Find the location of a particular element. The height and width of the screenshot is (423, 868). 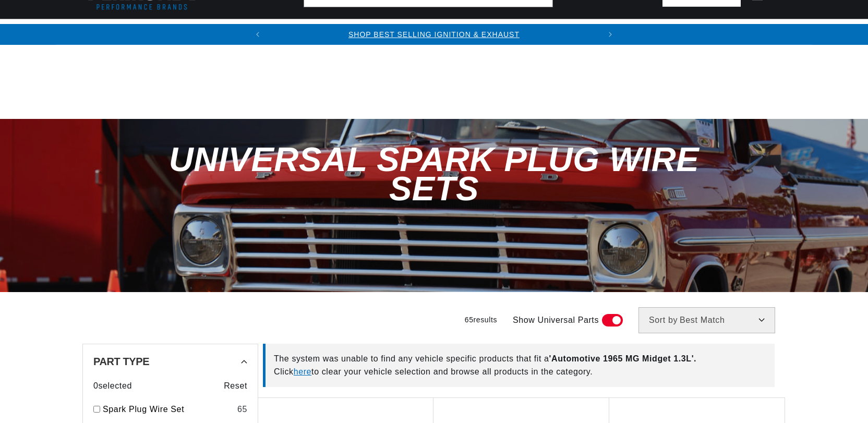

summary: Motorcycle is located at coordinates (808, 31).